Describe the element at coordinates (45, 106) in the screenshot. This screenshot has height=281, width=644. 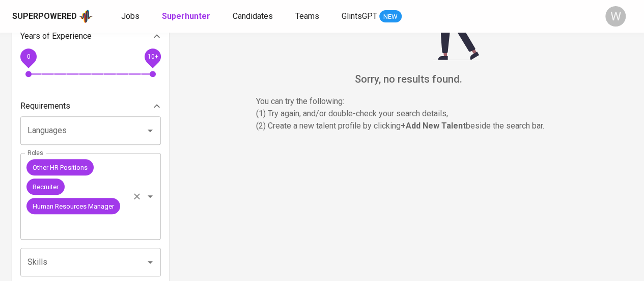
I see `p: Requirements` at that location.